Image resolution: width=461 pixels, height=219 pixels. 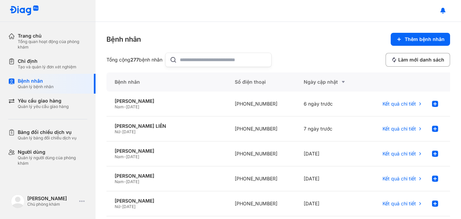 What do you see at coordinates (52, 204) in the screenshot?
I see `div: Chủ phòng khám` at bounding box center [52, 204].